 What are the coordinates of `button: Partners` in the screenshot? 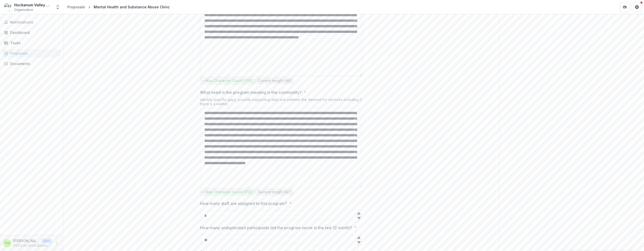 It's located at (625, 7).